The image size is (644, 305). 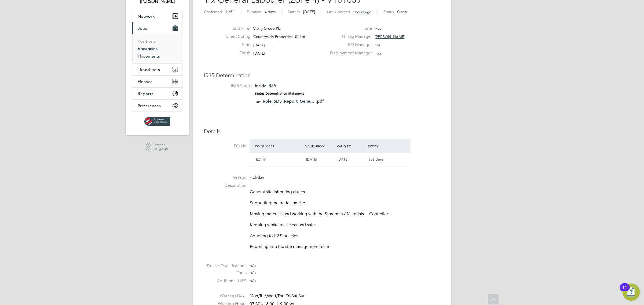 I want to click on span: Finance, so click(x=145, y=82).